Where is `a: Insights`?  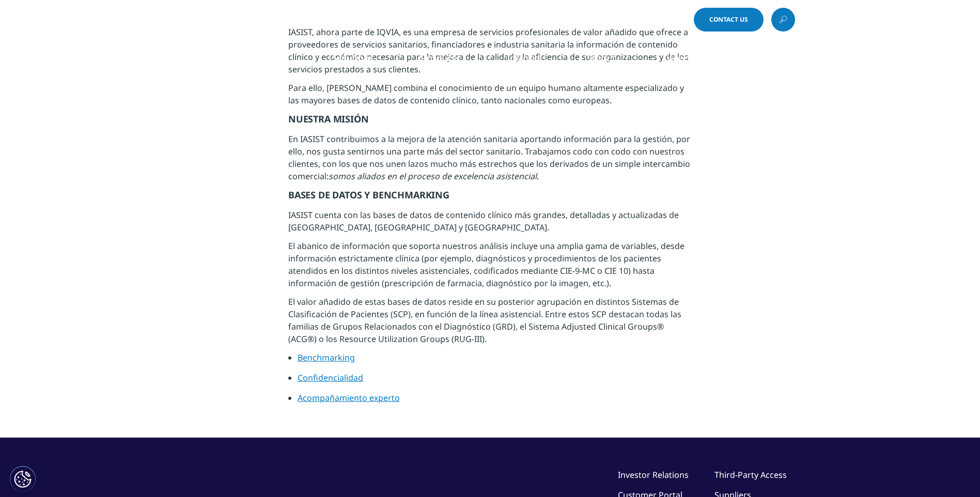
a: Insights is located at coordinates (525, 58).